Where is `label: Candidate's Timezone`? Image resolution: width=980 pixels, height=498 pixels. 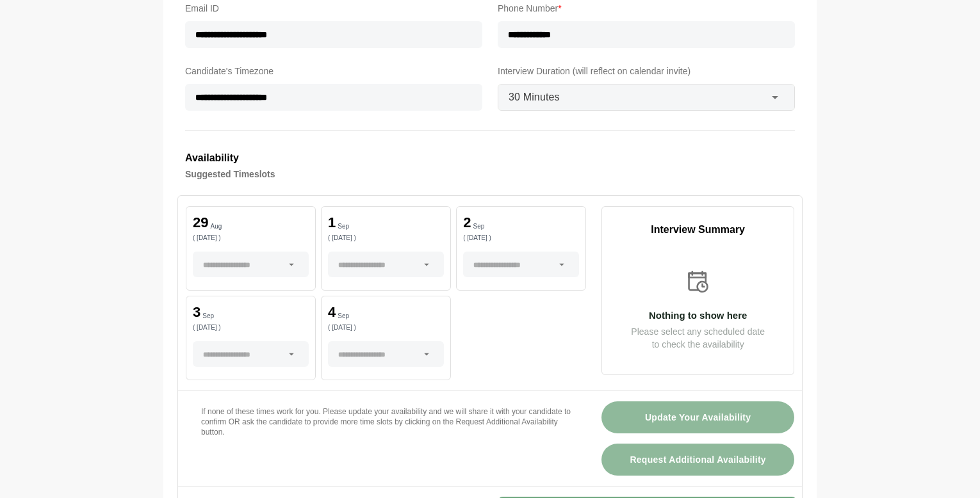
label: Candidate's Timezone is located at coordinates (334, 71).